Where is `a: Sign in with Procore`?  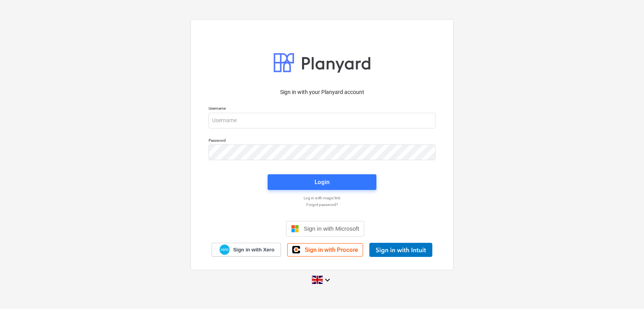
a: Sign in with Procore is located at coordinates (325, 250).